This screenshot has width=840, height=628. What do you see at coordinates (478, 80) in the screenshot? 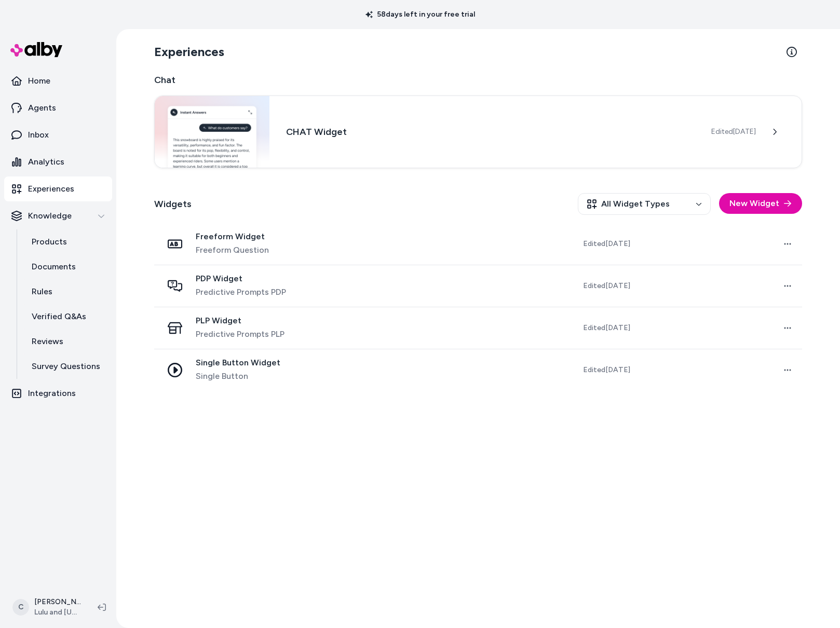
I see `h2: Chat` at bounding box center [478, 80].